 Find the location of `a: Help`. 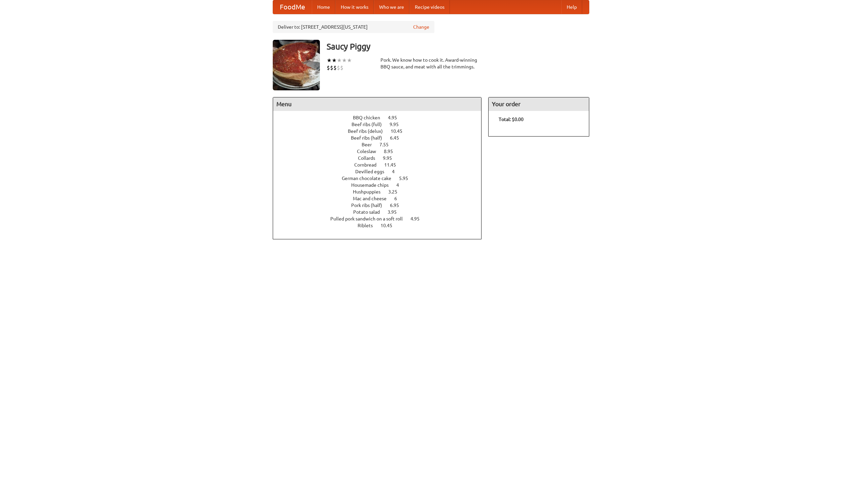

a: Help is located at coordinates (572, 7).